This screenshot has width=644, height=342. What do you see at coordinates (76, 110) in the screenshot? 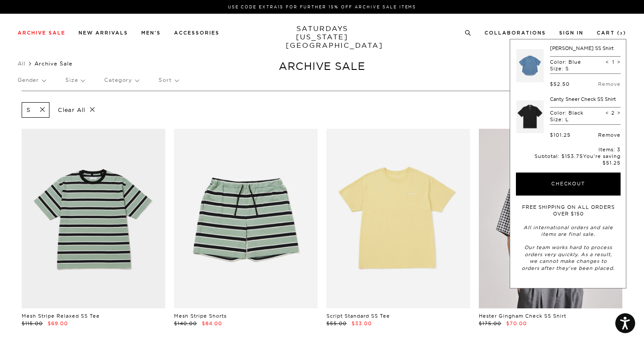
I see `p: Clear All` at bounding box center [76, 110].